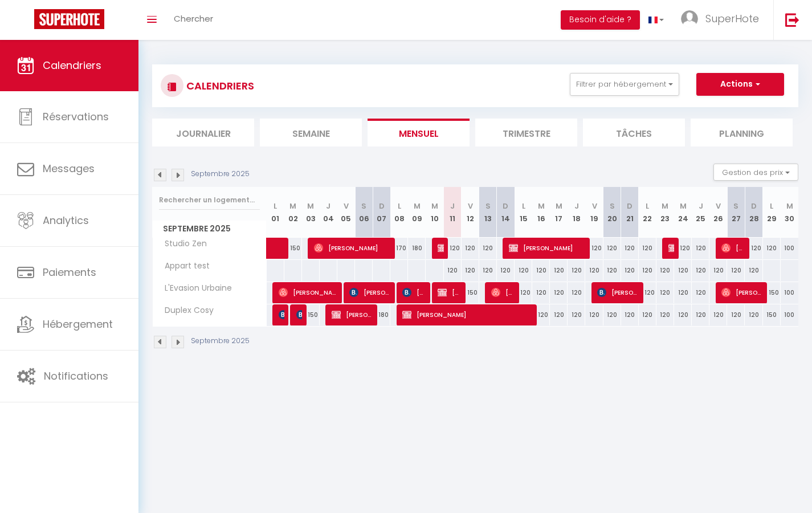  What do you see at coordinates (193, 18) in the screenshot?
I see `span: Chercher` at bounding box center [193, 18].